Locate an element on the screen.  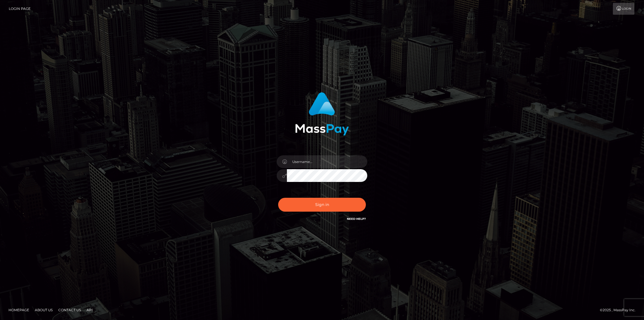
a: Homepage is located at coordinates (19, 310).